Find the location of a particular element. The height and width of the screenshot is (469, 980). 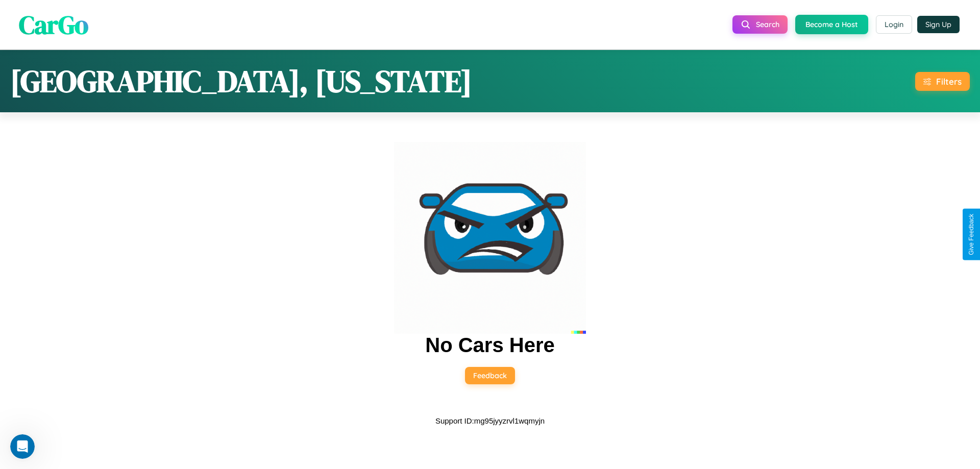

div: Filters is located at coordinates (949, 81).